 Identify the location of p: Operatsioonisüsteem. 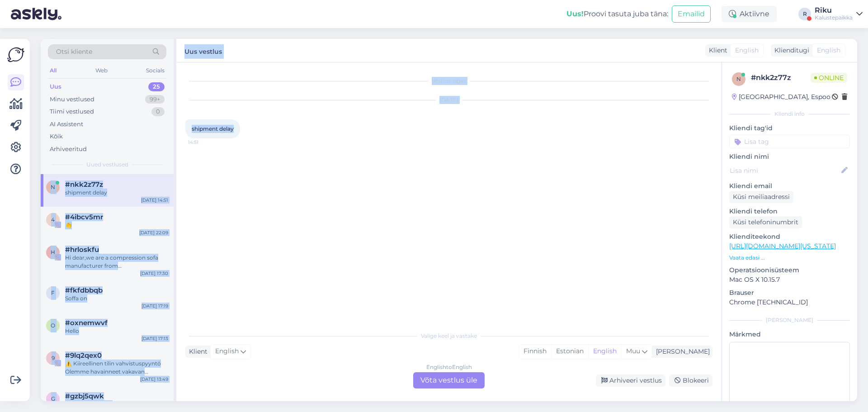
(790, 269).